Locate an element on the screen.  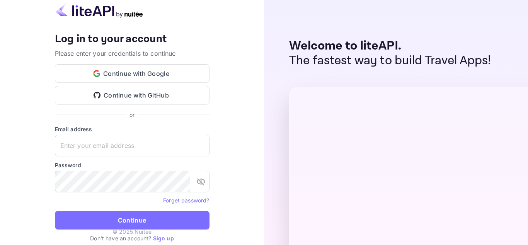
img: liteapi is located at coordinates (99, 10).